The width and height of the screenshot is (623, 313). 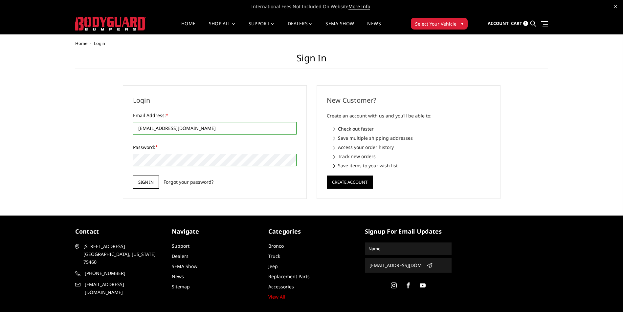 What do you see at coordinates (312, 61) in the screenshot?
I see `h1: Sign in` at bounding box center [312, 61].